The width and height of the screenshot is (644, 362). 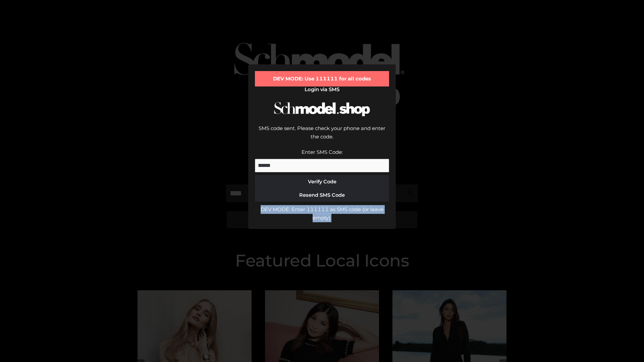 What do you see at coordinates (322, 78) in the screenshot?
I see `div: DEV MODE: Use 111111 for all codes` at bounding box center [322, 78].